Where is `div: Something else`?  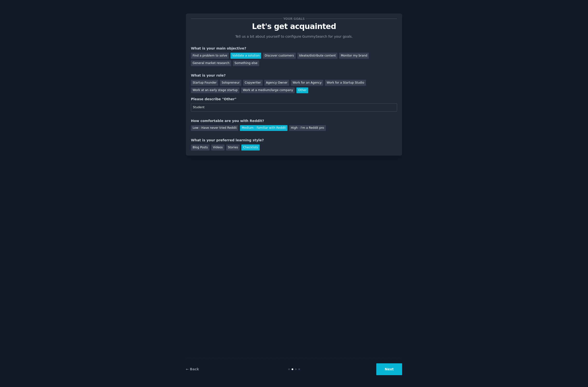 div: Something else is located at coordinates (246, 63).